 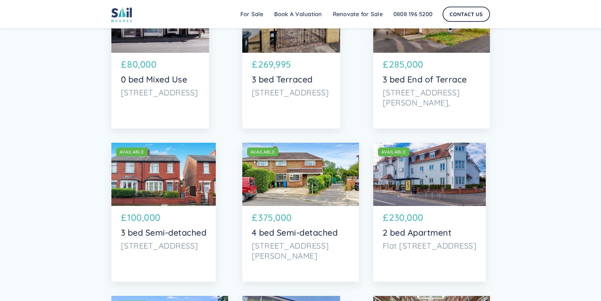 I want to click on a: For Sale, so click(x=252, y=14).